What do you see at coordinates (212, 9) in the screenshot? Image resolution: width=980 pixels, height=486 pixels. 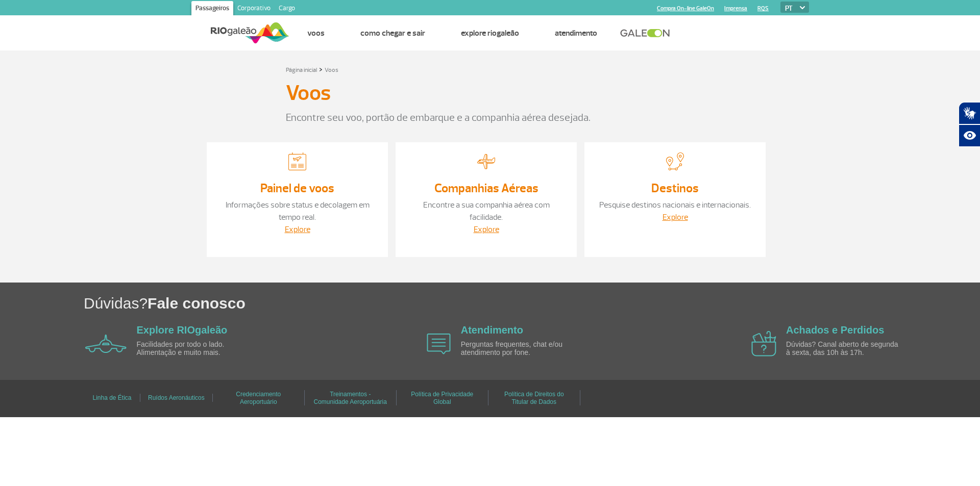 I see `a: Passageiros` at bounding box center [212, 9].